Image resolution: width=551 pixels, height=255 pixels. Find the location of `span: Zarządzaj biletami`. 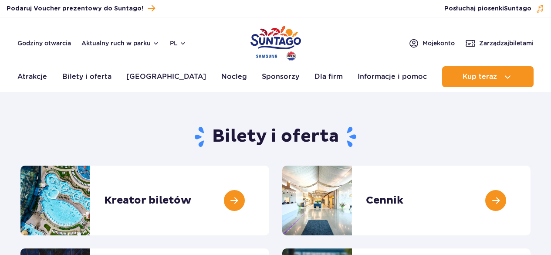

span: Zarządzaj biletami is located at coordinates (506, 43).